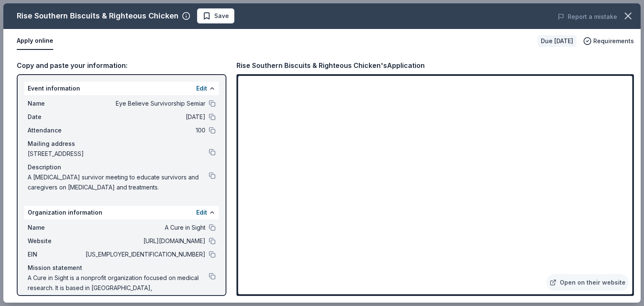  Describe the element at coordinates (122, 268) in the screenshot. I see `div: Mission statement` at that location.